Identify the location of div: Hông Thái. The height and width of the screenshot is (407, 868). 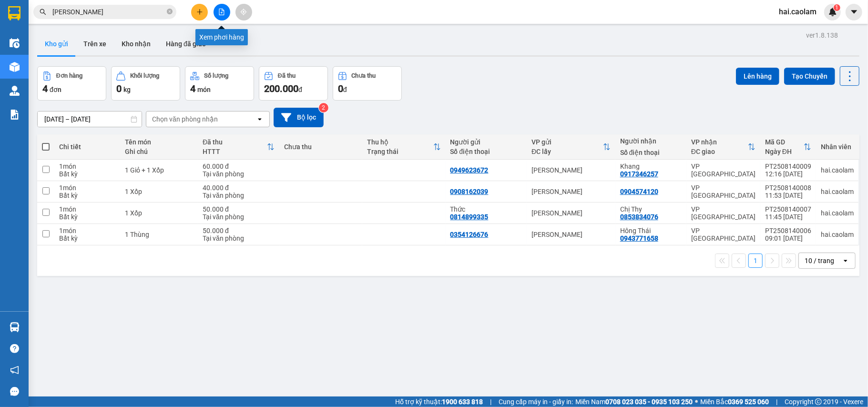
(651, 231).